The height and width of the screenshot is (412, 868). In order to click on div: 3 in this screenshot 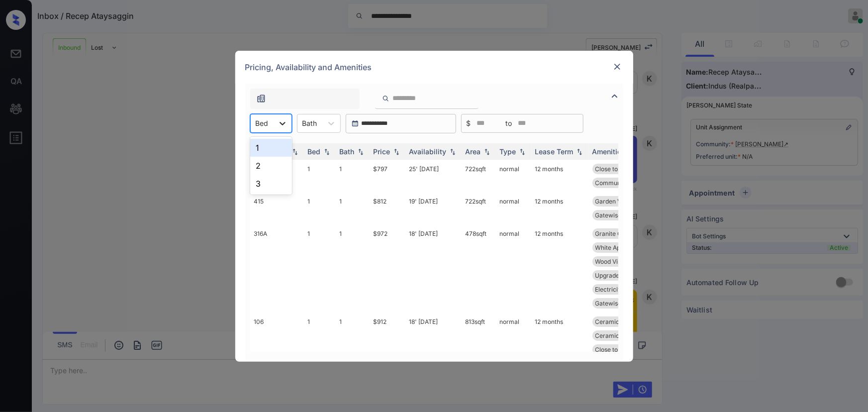, I will do `click(271, 183)`.